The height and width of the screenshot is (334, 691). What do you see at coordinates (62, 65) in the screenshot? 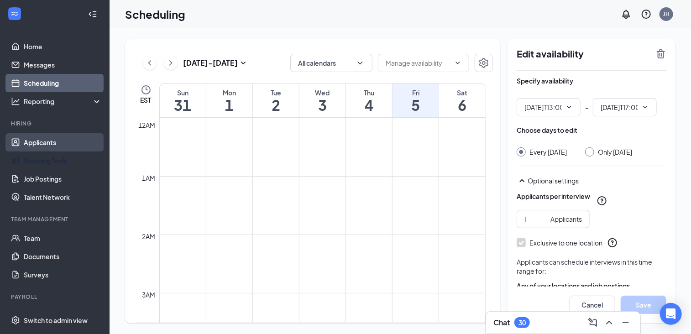
I see `a: Messages` at bounding box center [62, 65].